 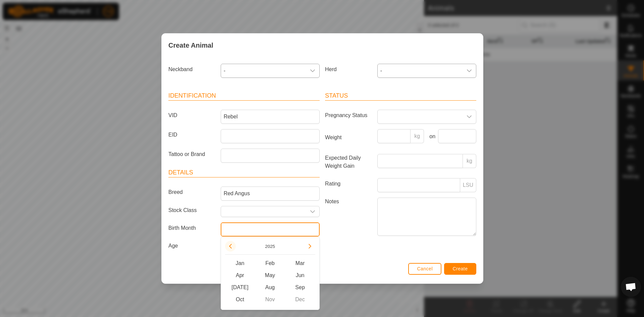 What do you see at coordinates (349, 184) in the screenshot?
I see `label: Rating` at bounding box center [349, 184].